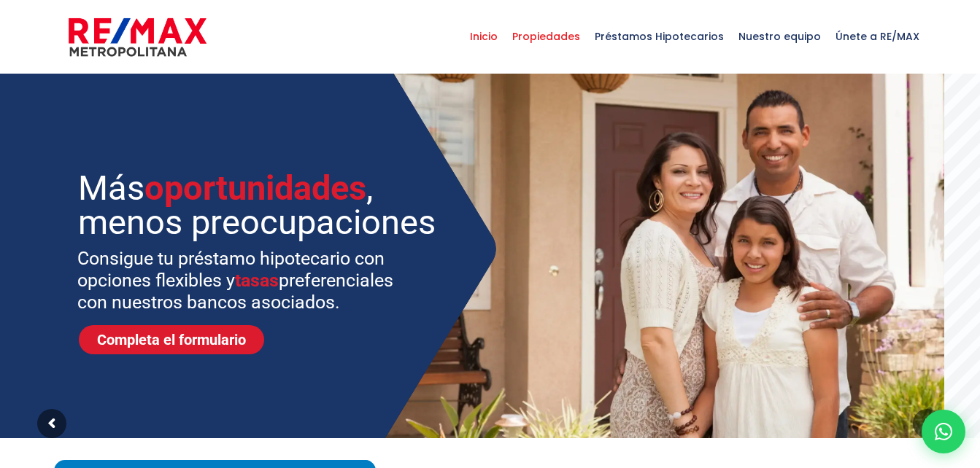  I want to click on span: Nuestro equipo, so click(780, 36).